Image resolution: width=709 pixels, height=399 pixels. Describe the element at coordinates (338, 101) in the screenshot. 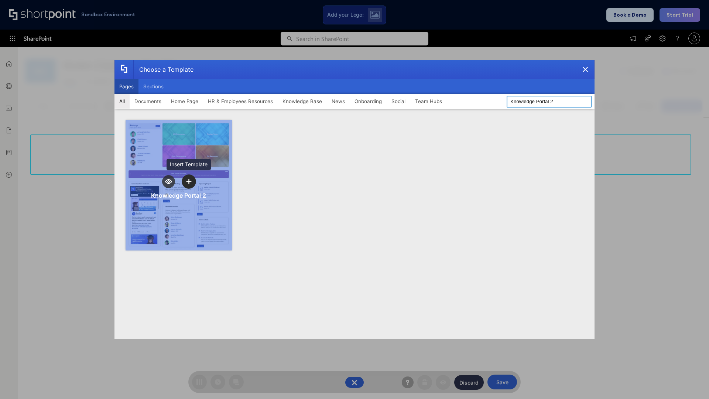

I see `button: News` at that location.